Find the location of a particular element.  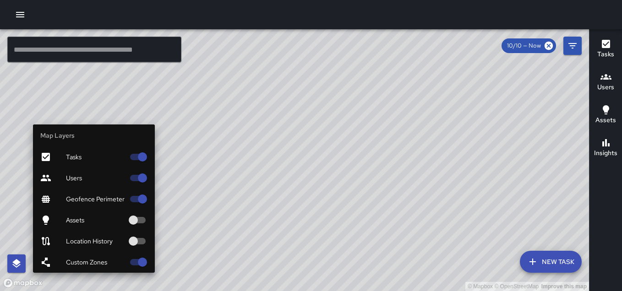

span: Tasks is located at coordinates (95, 157).